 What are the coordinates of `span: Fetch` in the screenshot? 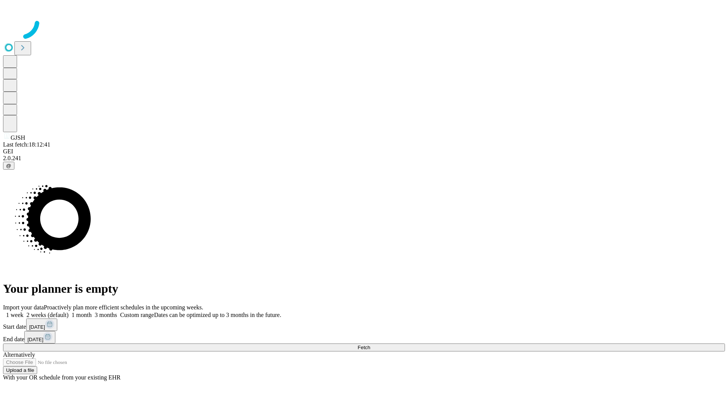 It's located at (364, 348).